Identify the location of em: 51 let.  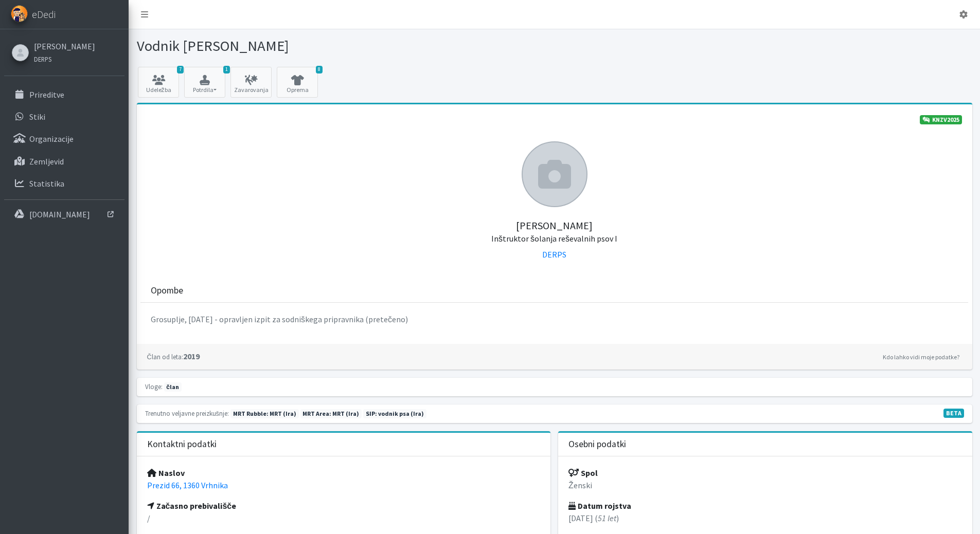
(607, 518).